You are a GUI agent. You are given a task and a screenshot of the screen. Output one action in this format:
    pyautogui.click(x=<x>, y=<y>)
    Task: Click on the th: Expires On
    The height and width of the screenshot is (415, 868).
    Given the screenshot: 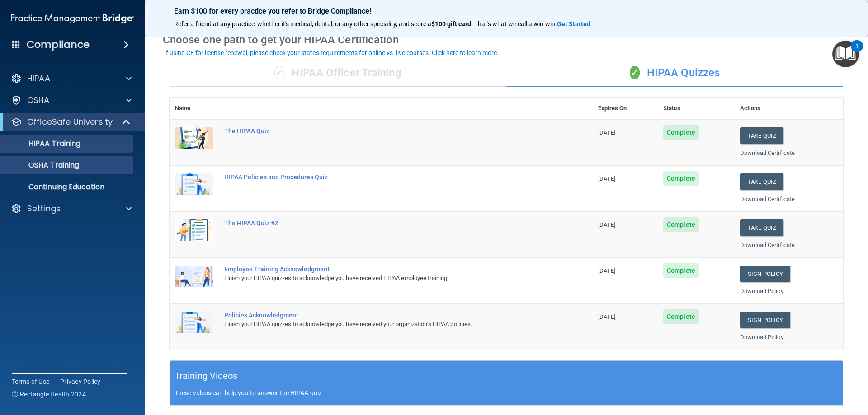 What is the action you would take?
    pyautogui.click(x=625, y=108)
    